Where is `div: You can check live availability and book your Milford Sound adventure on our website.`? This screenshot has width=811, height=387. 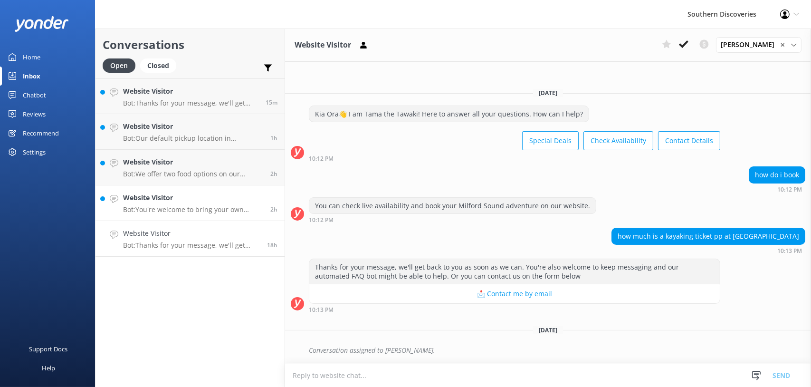
div: You can check live availability and book your Milford Sound adventure on our website. is located at coordinates (452, 206).